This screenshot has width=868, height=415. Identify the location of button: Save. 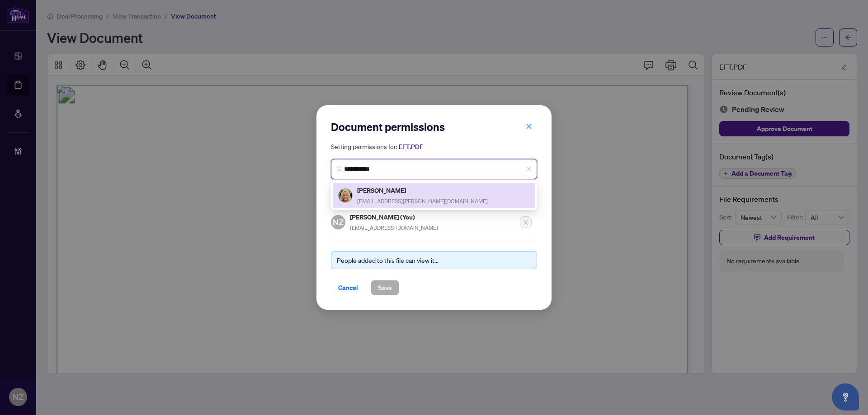
(385, 288).